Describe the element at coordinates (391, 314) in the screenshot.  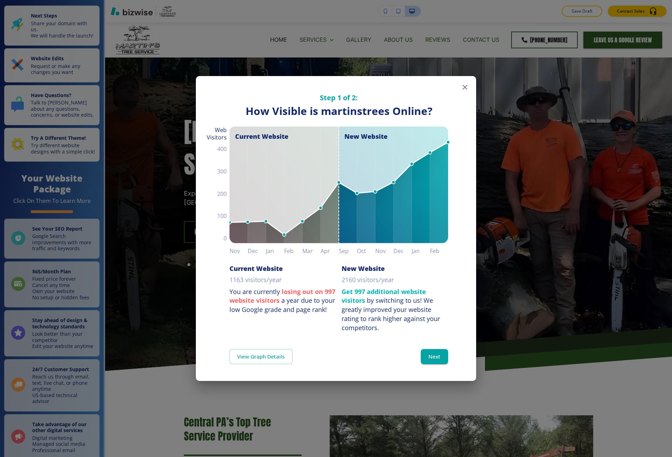
I see `div: We greatly improved your website rating to rank higher against your competitors.` at that location.